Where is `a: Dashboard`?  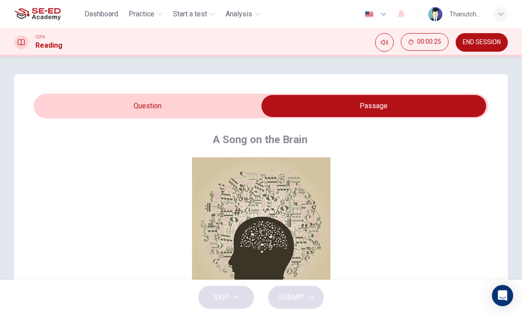
a: Dashboard is located at coordinates (101, 14).